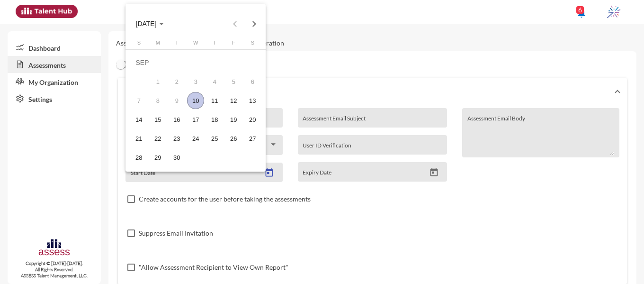 The image size is (644, 284). Describe the element at coordinates (196, 82) in the screenshot. I see `div: 3` at that location.